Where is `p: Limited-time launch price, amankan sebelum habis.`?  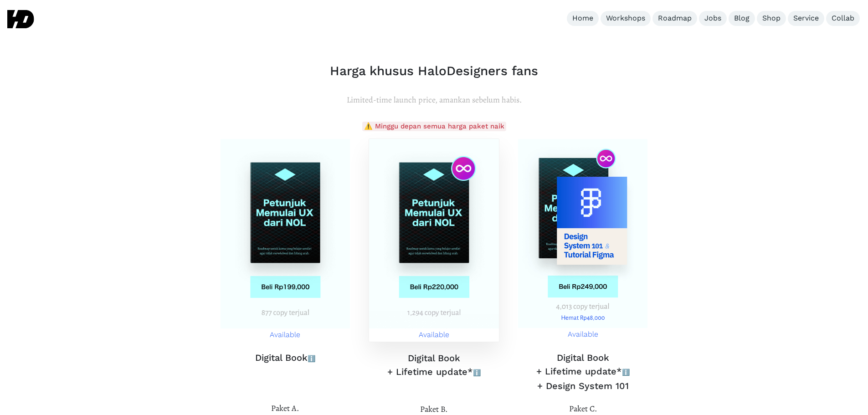 p: Limited-time launch price, amankan sebelum habis. is located at coordinates (434, 100).